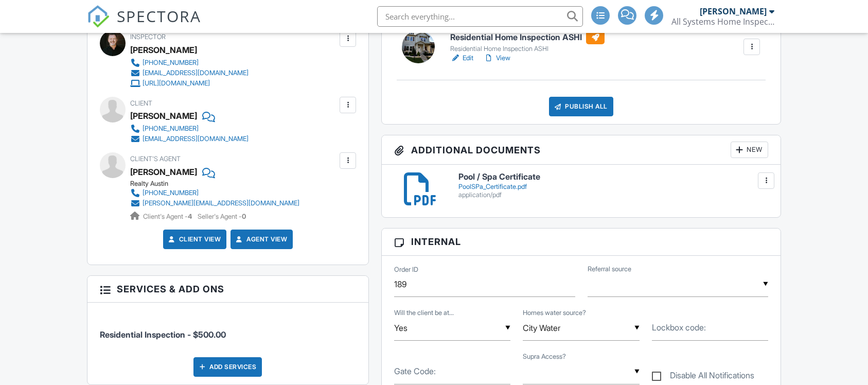 The width and height of the screenshot is (868, 385). What do you see at coordinates (228, 289) in the screenshot?
I see `h3: Services & Add ons` at bounding box center [228, 289].